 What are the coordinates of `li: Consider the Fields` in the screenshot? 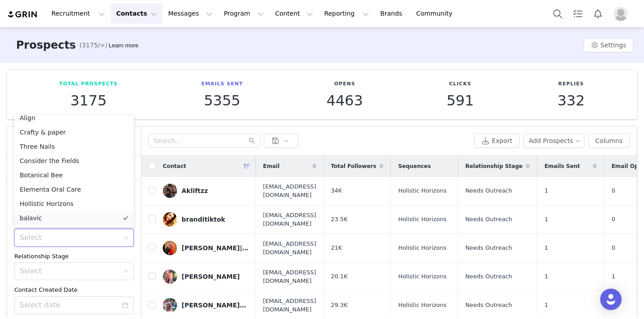 It's located at (74, 161).